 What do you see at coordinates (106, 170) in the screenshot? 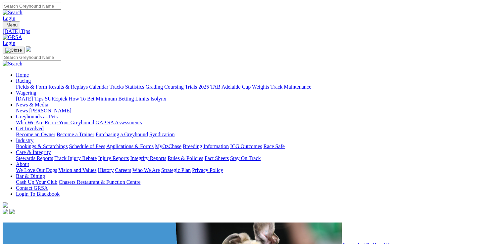
I see `a: History` at bounding box center [106, 170].